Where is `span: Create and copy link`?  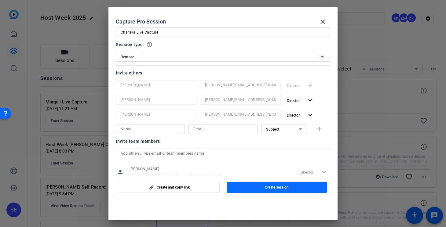
span: Create and copy link is located at coordinates (173, 187).